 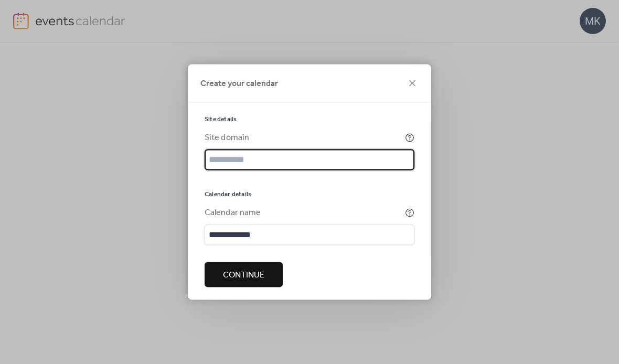 What do you see at coordinates (244, 275) in the screenshot?
I see `button: Continue` at bounding box center [244, 275].